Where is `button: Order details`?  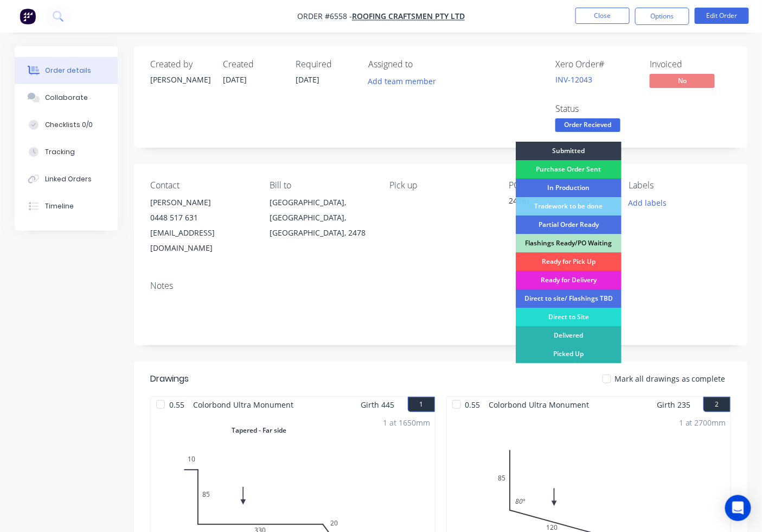
button: Order details is located at coordinates (66, 71).